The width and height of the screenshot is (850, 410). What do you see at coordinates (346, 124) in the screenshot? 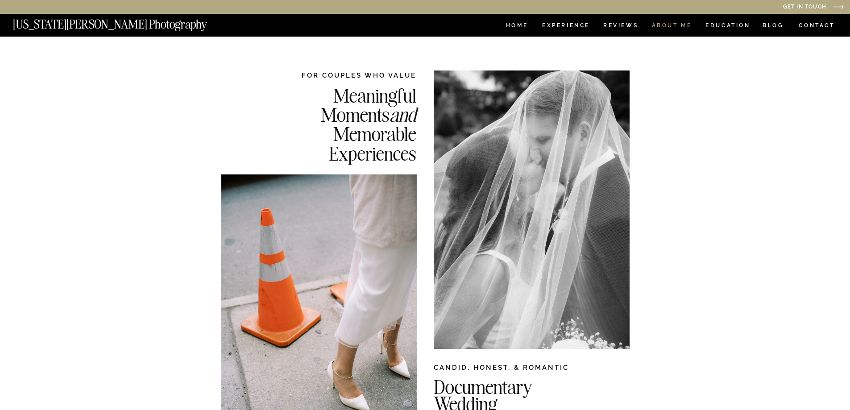
I see `h2: Meaningful Moments Memorable Experiences` at bounding box center [346, 124].